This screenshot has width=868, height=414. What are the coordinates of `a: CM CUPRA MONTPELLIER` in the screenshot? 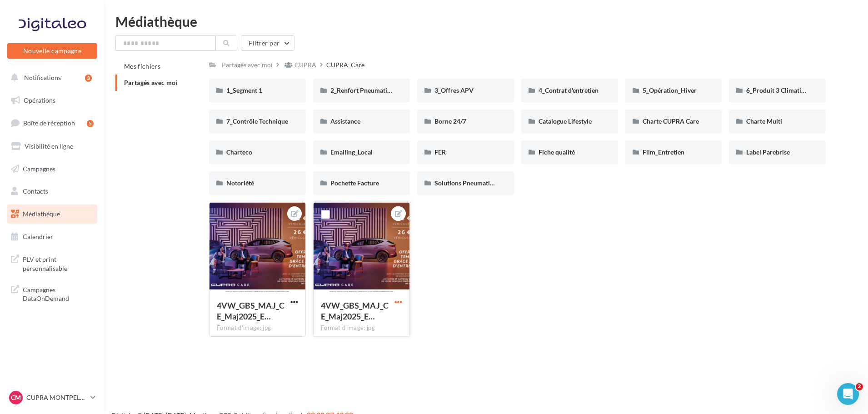 It's located at (52, 398).